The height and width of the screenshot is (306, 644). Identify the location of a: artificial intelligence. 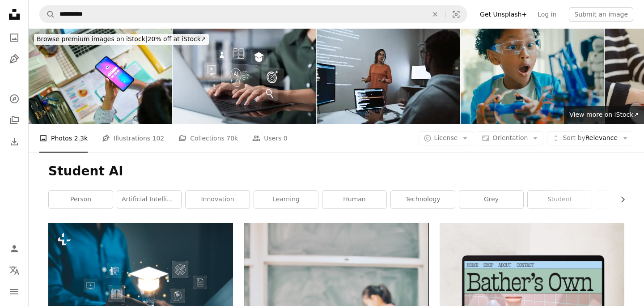
(149, 200).